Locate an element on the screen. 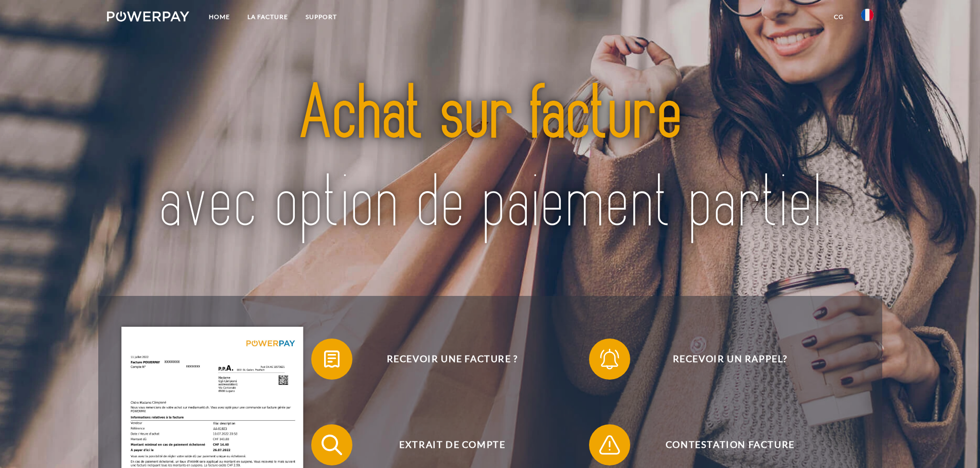 This screenshot has width=980, height=468. a: Recevoir une facture ? is located at coordinates (445, 360).